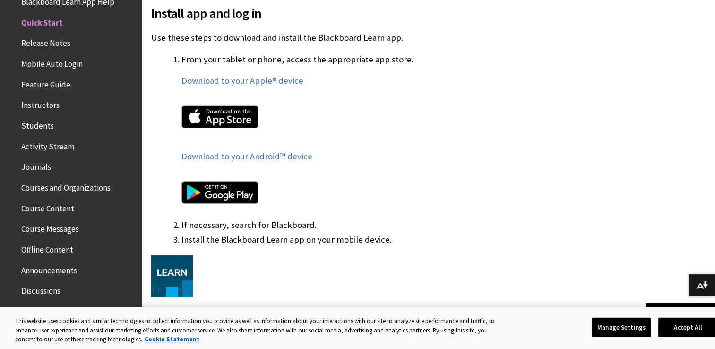 The image size is (715, 349). Describe the element at coordinates (40, 103) in the screenshot. I see `span: Instructors` at that location.